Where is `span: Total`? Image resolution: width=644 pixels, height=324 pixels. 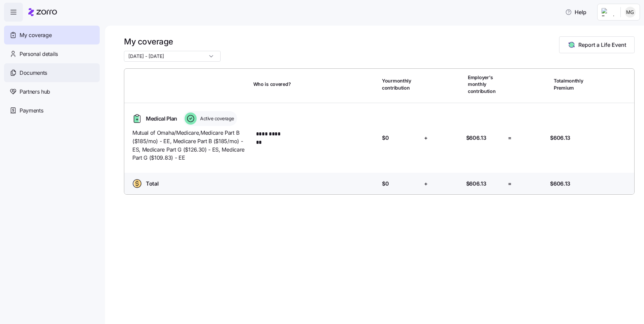
span: Total is located at coordinates (152, 183).